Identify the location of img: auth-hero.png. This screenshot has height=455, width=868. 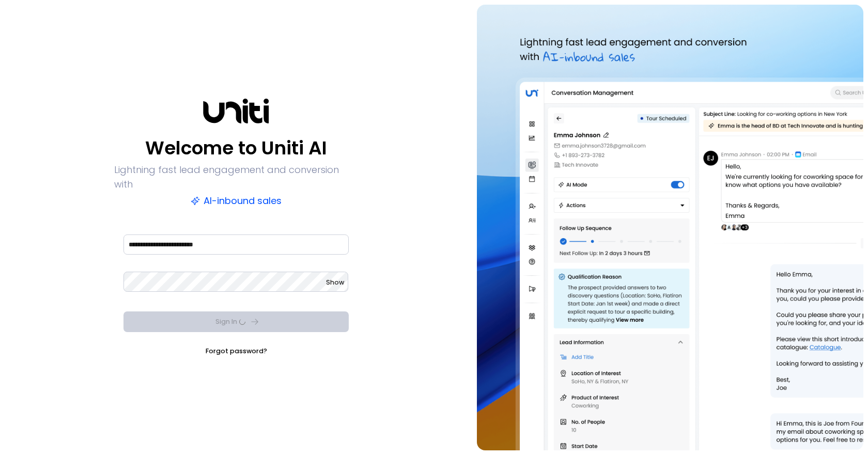
(670, 227).